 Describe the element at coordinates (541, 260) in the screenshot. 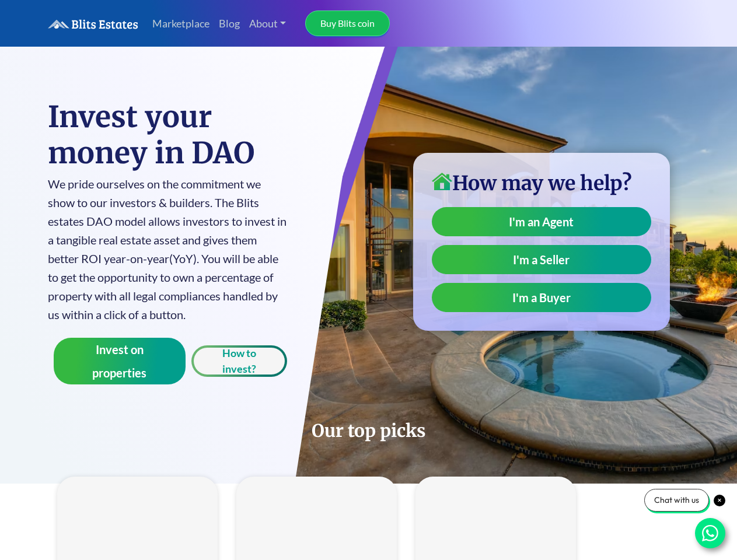

I see `a: I'm a Seller` at that location.